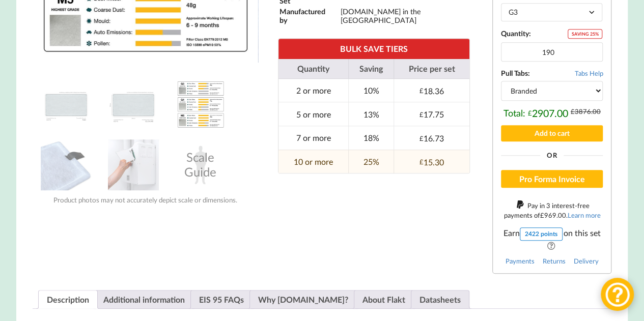  I want to click on div: 969.00, so click(553, 215).